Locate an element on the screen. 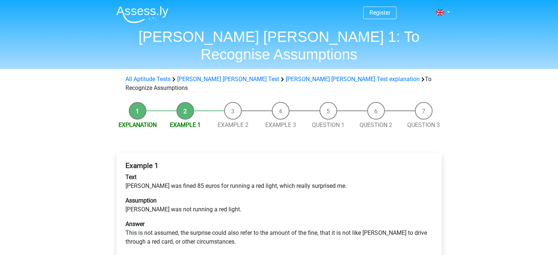 This screenshot has height=255, width=558. b: Text is located at coordinates (131, 177).